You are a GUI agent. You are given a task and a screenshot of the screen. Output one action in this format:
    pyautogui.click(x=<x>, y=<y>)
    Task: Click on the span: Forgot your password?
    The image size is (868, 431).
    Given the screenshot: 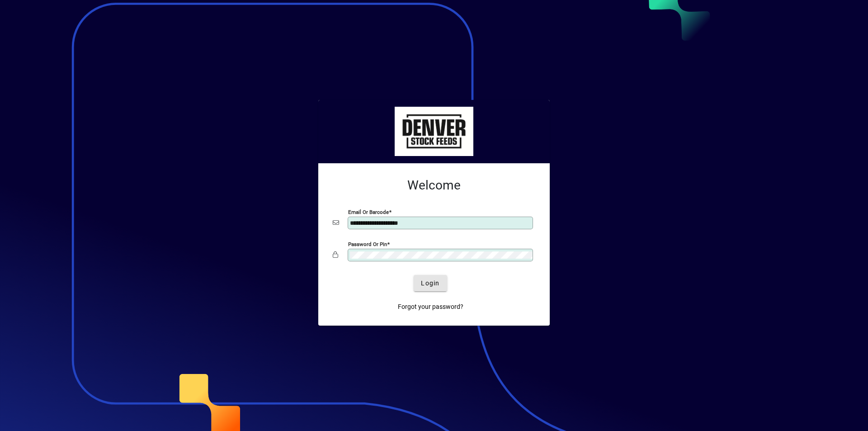 What is the action you would take?
    pyautogui.click(x=430, y=307)
    